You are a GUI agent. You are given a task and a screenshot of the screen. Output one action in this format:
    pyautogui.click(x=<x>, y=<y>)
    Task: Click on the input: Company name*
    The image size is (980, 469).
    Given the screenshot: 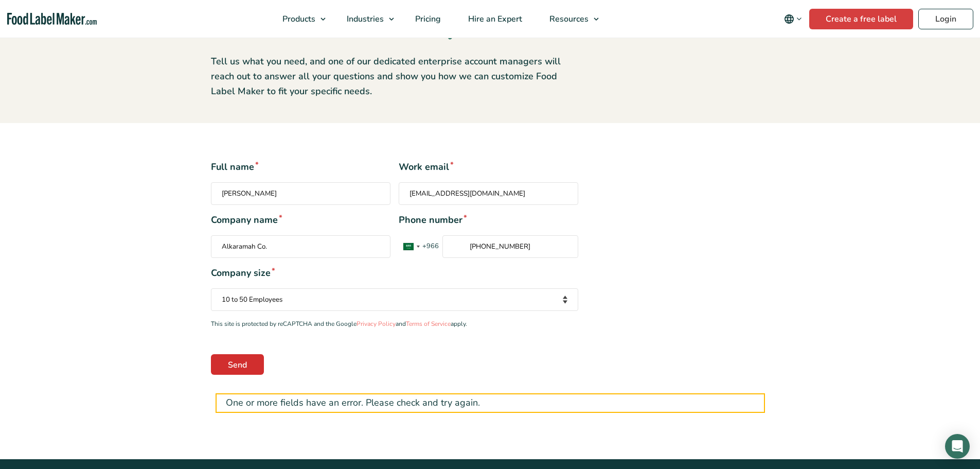 What is the action you would take?
    pyautogui.click(x=301, y=246)
    